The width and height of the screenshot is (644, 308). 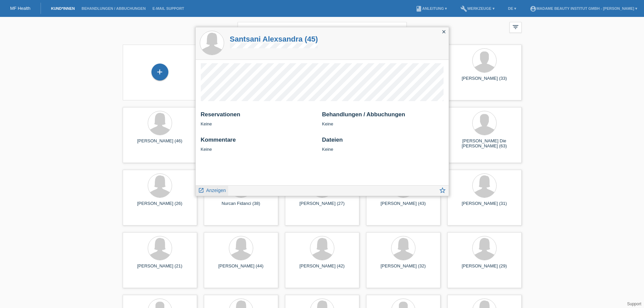 What do you see at coordinates (20, 8) in the screenshot?
I see `a: MF Health` at bounding box center [20, 8].